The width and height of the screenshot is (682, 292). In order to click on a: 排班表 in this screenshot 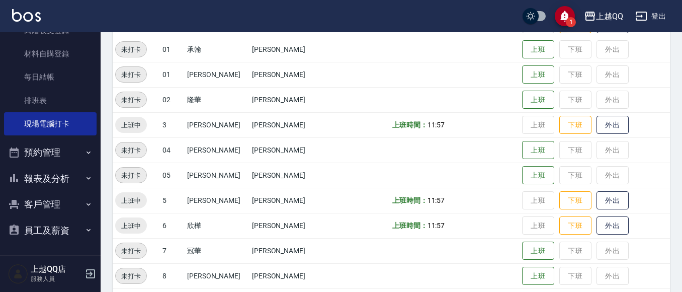, I will do `click(50, 101)`.